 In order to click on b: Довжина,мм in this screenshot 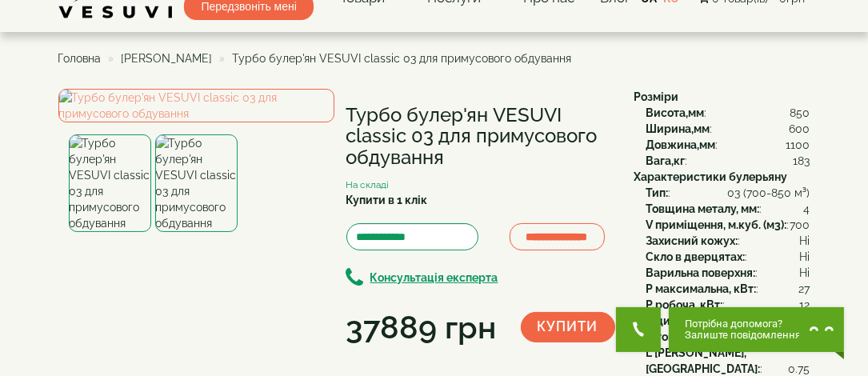, I will do `click(681, 145)`.